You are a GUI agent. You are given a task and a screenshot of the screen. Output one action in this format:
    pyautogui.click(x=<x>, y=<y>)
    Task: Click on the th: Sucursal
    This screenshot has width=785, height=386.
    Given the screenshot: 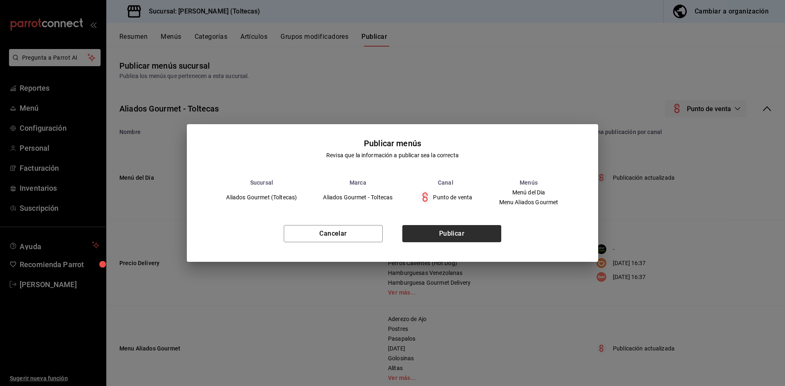 What is the action you would take?
    pyautogui.click(x=261, y=183)
    